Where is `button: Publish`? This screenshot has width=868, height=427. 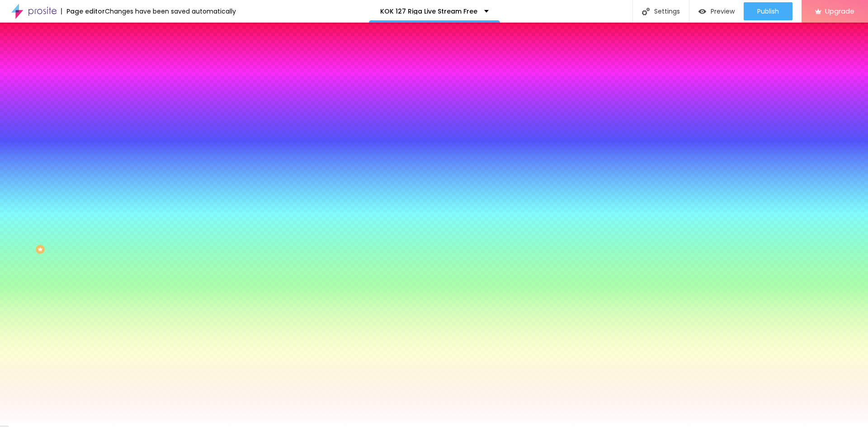 button: Publish is located at coordinates (768, 11).